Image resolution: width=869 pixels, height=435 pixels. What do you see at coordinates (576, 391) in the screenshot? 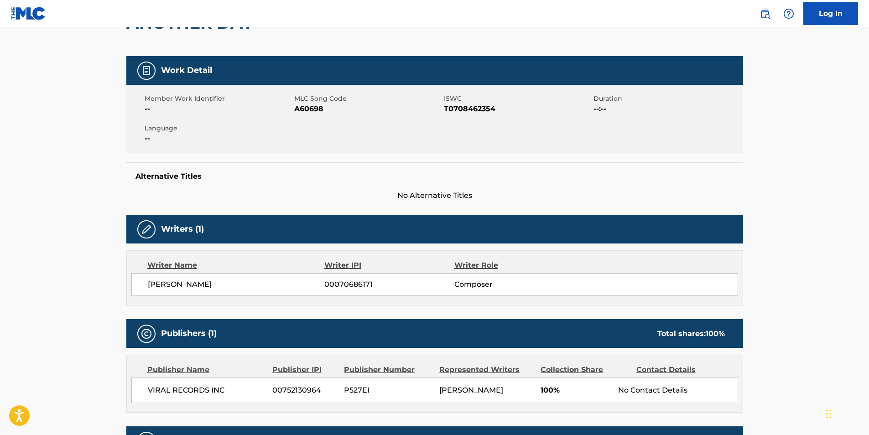
I see `span: 100%` at bounding box center [576, 391].